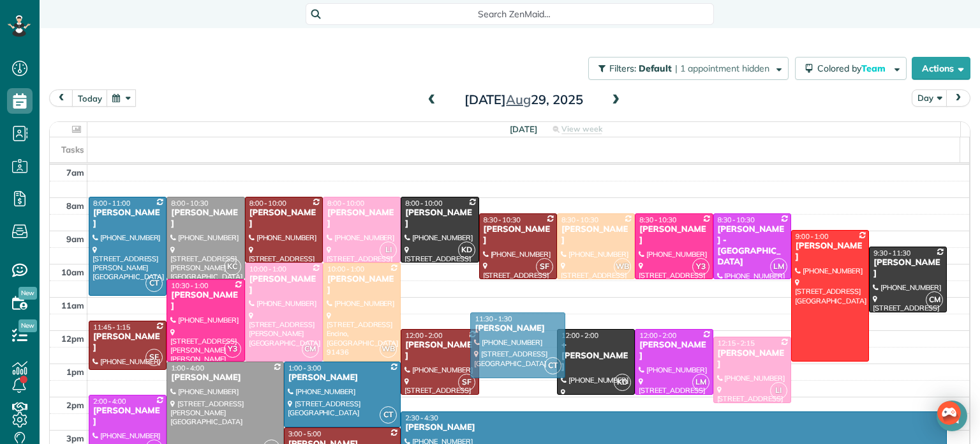 The height and width of the screenshot is (444, 980). Describe the element at coordinates (685, 68) in the screenshot. I see `a: Filters: Default | 1 appointment hidden` at that location.